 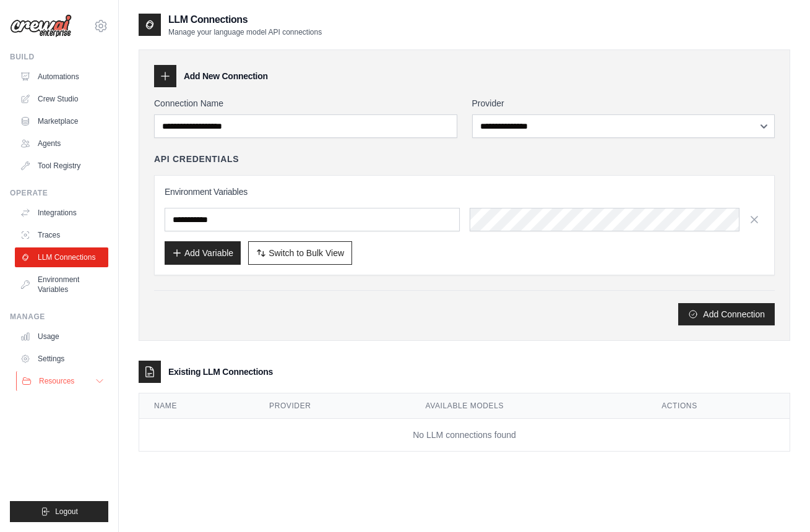 What do you see at coordinates (61, 121) in the screenshot?
I see `a: Marketplace` at bounding box center [61, 121].